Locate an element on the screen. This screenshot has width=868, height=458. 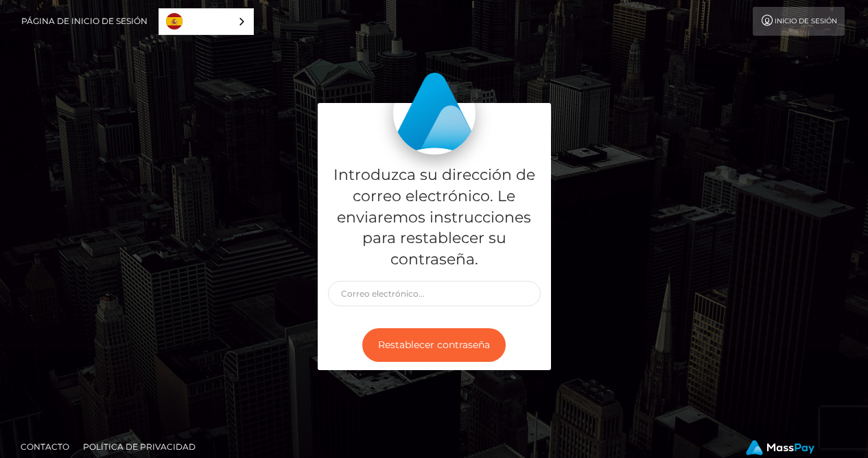
div: Language is located at coordinates (206, 22).